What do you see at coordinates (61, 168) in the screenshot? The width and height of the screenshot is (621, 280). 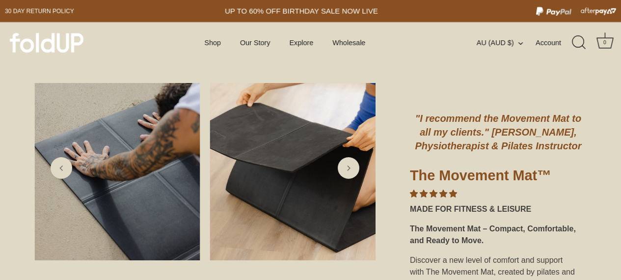 I see `a: Previous slide` at bounding box center [61, 168].